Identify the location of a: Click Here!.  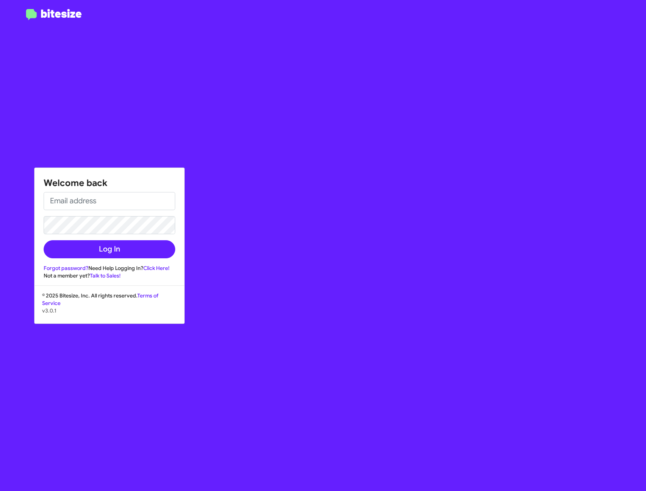
(156, 268).